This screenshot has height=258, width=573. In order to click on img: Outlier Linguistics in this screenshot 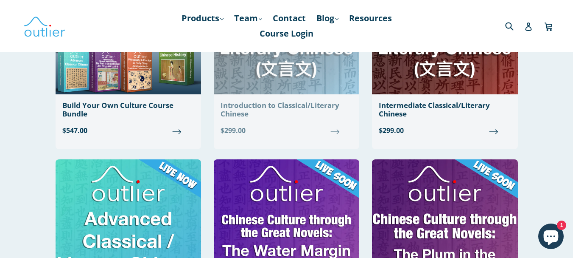, I will do `click(45, 26)`.